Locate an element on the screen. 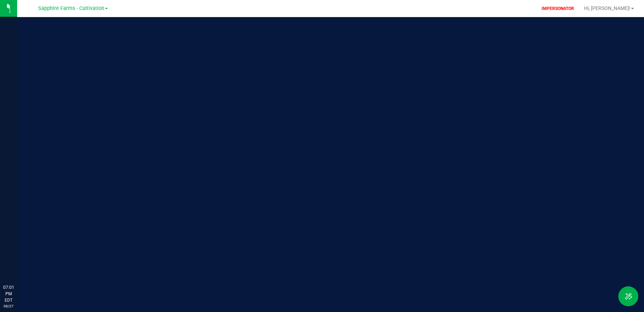 The height and width of the screenshot is (312, 644). p: IMPERSONATOR is located at coordinates (558, 9).